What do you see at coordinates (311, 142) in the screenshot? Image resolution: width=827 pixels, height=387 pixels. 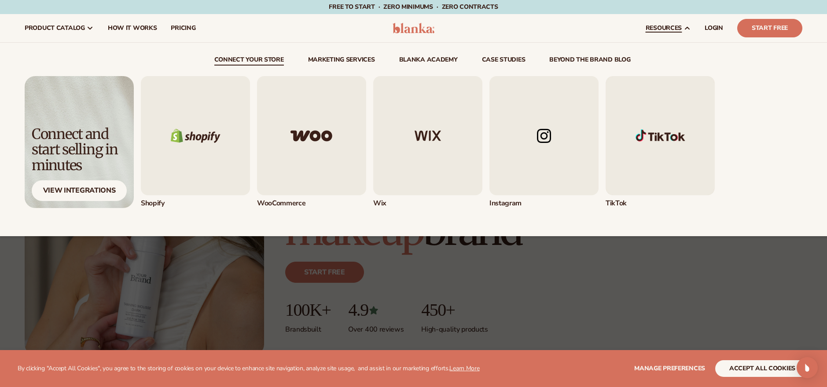 I see `div: 2 / 5` at bounding box center [311, 142].